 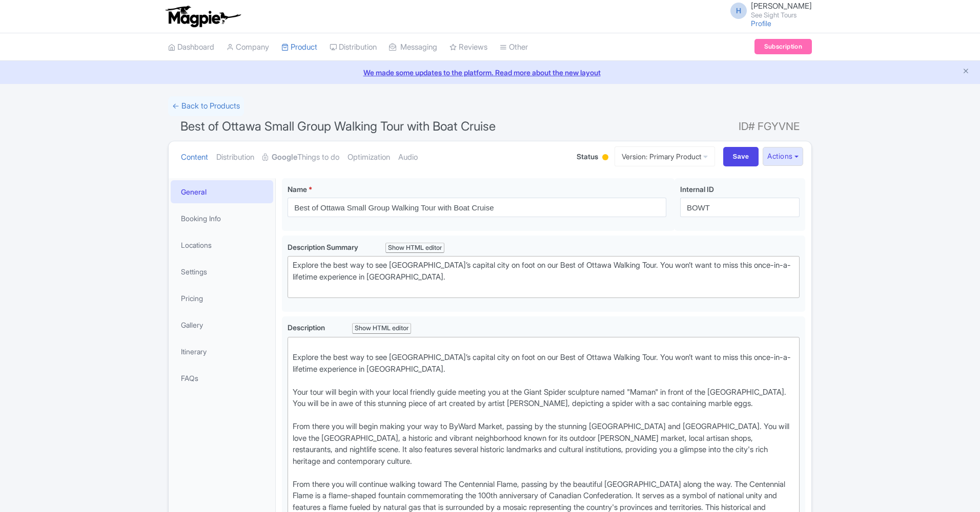 I want to click on a: Itinerary, so click(x=222, y=352).